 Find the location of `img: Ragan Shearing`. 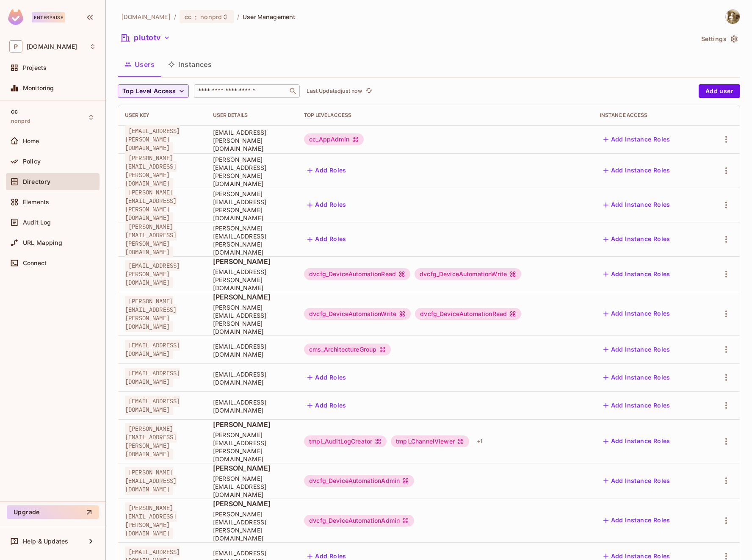

img: Ragan Shearing is located at coordinates (732, 16).